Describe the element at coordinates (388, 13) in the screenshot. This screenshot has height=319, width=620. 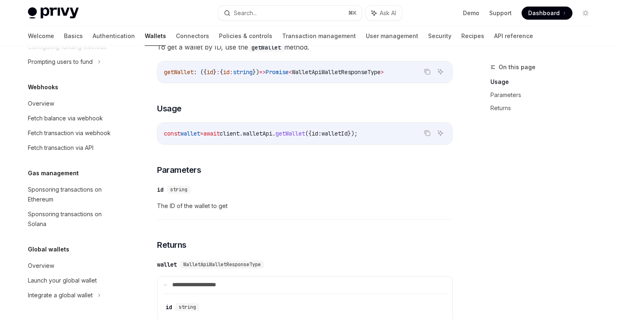
I see `span: Ask AI` at that location.